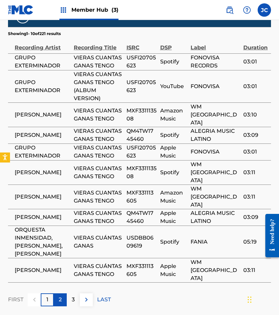 The image size is (279, 315). What do you see at coordinates (264, 10) in the screenshot?
I see `div: User Menu` at bounding box center [264, 10].